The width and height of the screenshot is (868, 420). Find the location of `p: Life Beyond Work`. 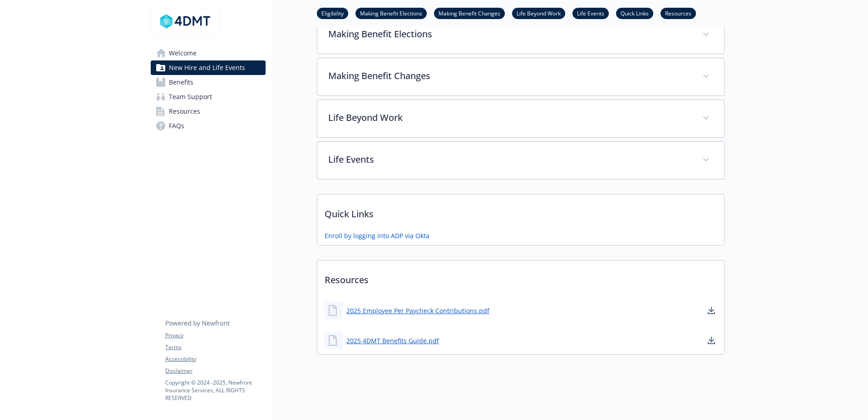

p: Life Beyond Work is located at coordinates (510, 118).